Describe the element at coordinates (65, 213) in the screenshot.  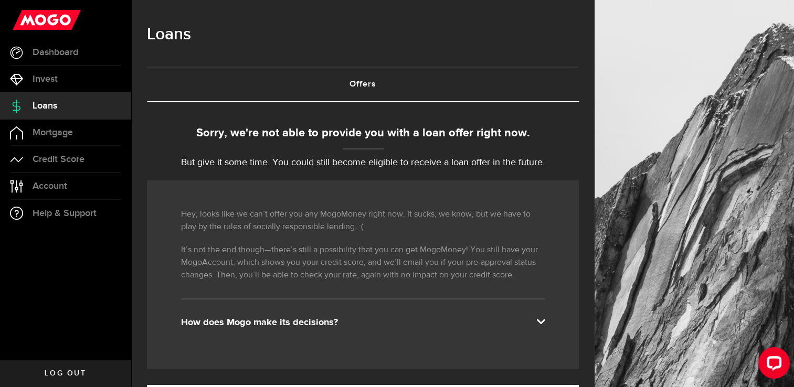
I see `span: Help & Support` at that location.